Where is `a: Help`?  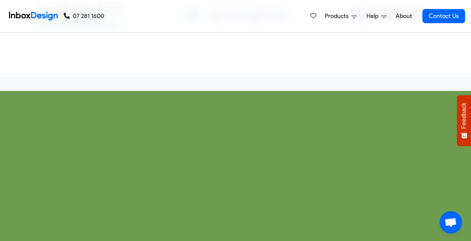 a: Help is located at coordinates (376, 16).